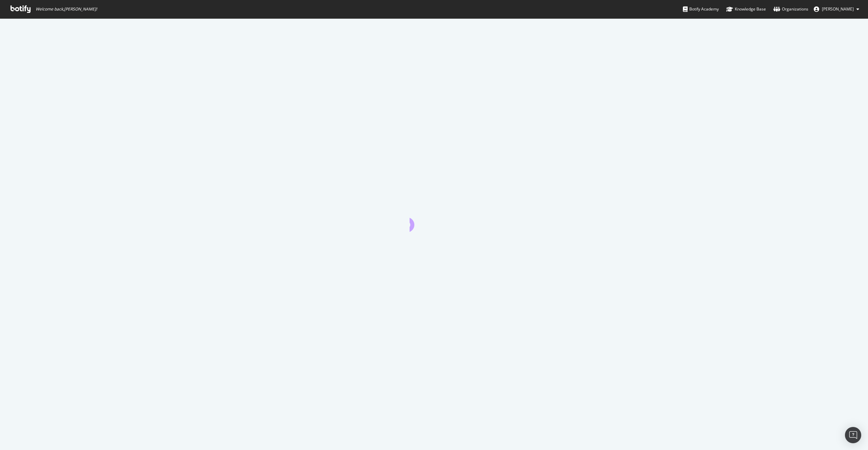  Describe the element at coordinates (790, 9) in the screenshot. I see `div: Organizations` at that location.